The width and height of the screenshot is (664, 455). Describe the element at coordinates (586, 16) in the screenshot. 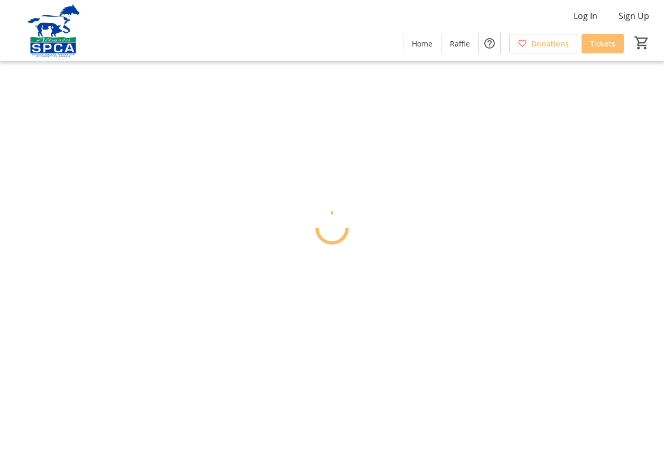

I see `button: Log In` at that location.